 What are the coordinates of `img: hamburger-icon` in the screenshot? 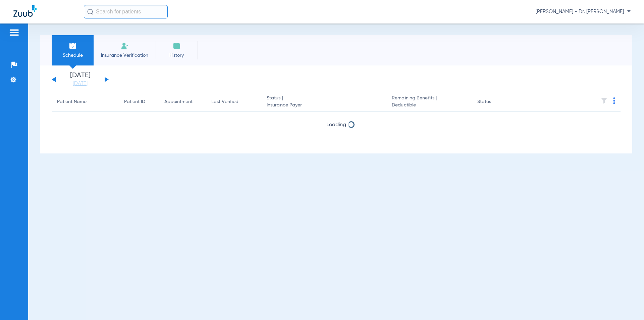 It's located at (14, 33).